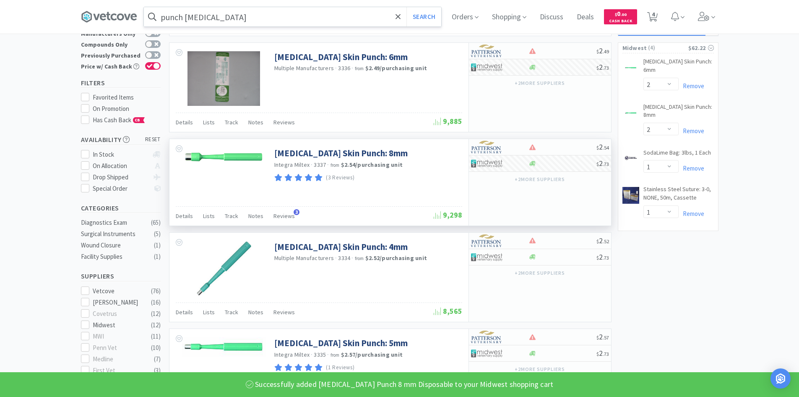  I want to click on span: 3, so click(297, 212).